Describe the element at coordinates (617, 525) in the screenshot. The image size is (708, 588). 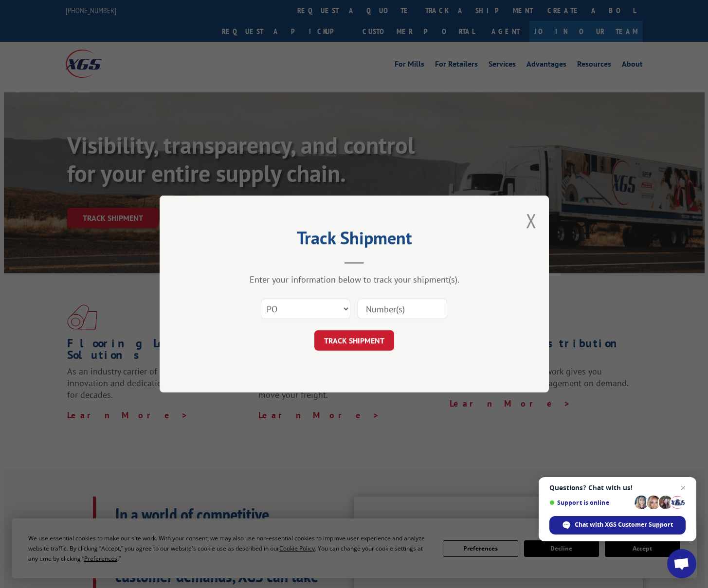
I see `div: Chat with XGS Customer Support` at that location.